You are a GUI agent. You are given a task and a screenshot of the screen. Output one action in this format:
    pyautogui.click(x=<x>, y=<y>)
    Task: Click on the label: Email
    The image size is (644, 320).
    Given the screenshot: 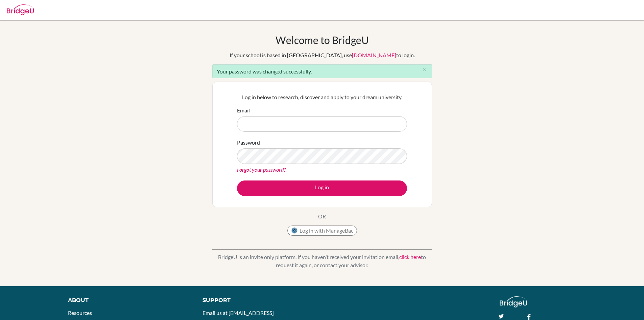 What is the action you would take?
    pyautogui.click(x=243, y=110)
    